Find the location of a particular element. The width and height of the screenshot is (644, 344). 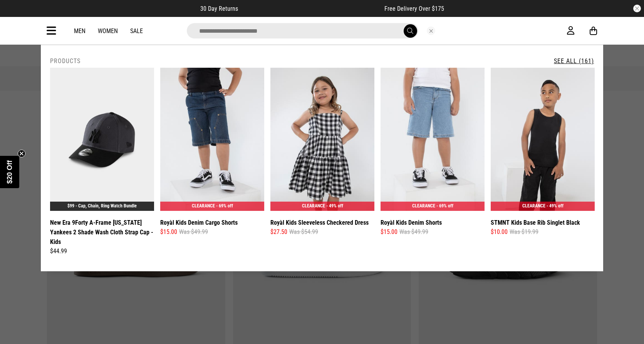

span: $20 Off is located at coordinates (9, 171).